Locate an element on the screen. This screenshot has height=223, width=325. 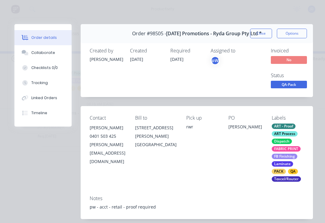
div: 0401 503 425 is located at coordinates (108, 136).